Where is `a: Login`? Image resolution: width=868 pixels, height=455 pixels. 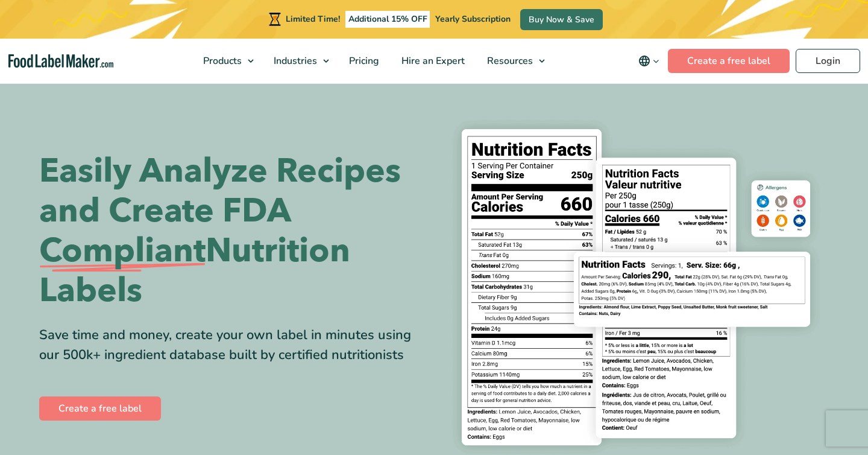 a: Login is located at coordinates (828, 61).